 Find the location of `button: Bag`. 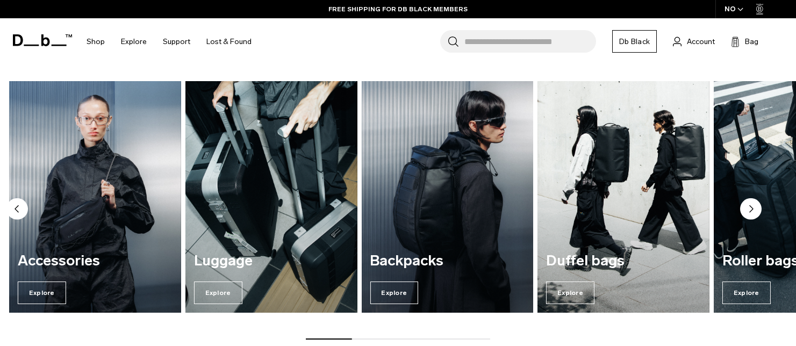

button: Bag is located at coordinates (744, 41).